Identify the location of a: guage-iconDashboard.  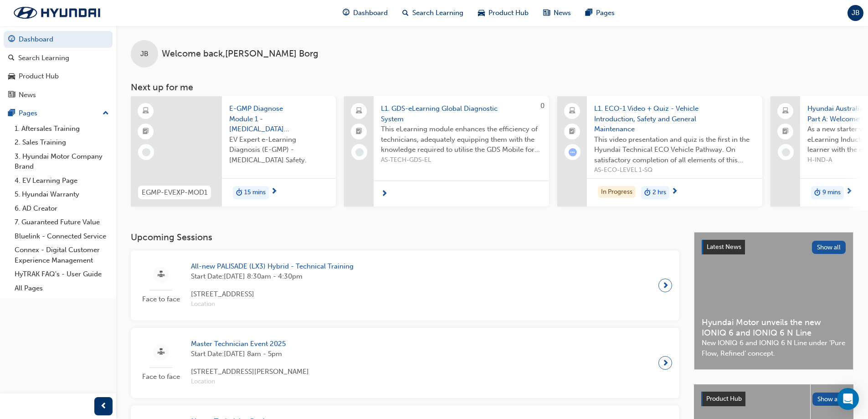
(365, 13).